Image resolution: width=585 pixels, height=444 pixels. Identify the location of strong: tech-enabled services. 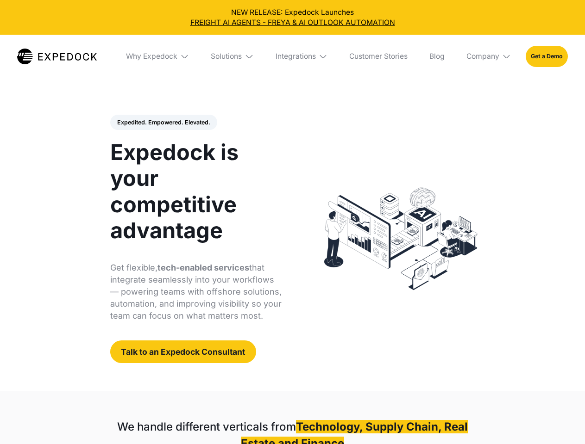
(203, 268).